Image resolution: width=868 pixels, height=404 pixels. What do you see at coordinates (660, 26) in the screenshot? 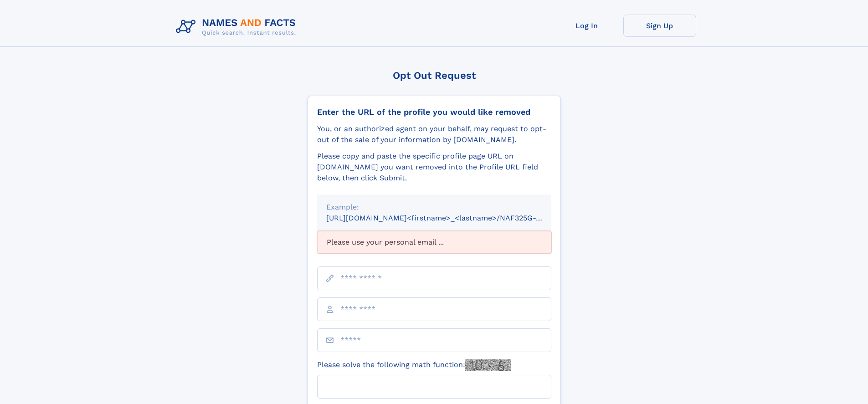
I see `a: Sign Up` at bounding box center [660, 26].